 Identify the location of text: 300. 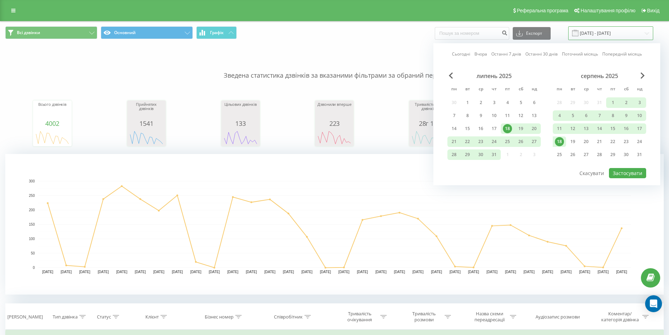
(32, 181).